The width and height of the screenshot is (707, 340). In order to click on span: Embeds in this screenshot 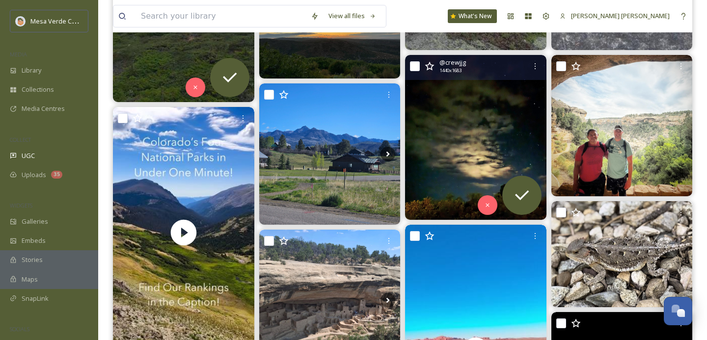, I will do `click(33, 241)`.